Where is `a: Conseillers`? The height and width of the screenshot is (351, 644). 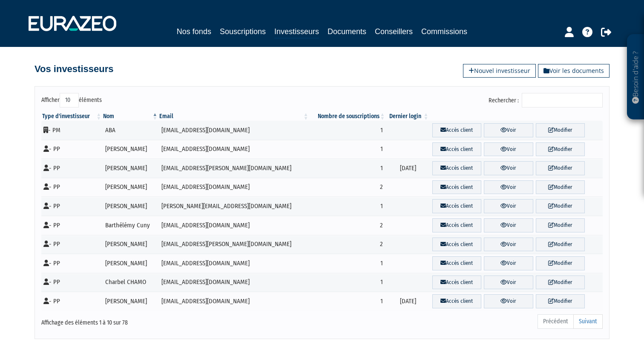
a: Conseillers is located at coordinates (394, 31).